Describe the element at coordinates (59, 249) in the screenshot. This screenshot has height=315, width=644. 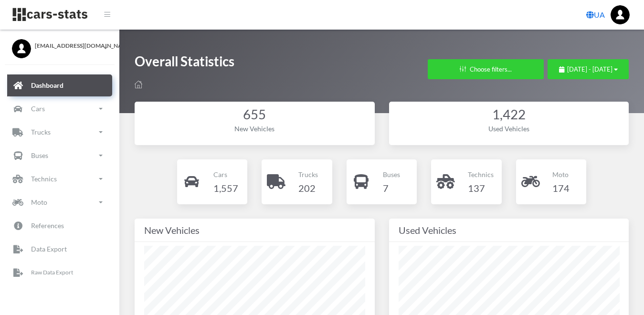
I see `a: Data Export` at that location.